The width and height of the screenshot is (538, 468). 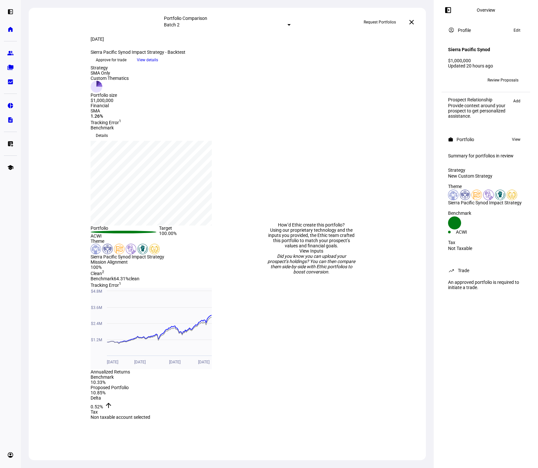 I want to click on div: How’d Ethic create this portfolio?, so click(x=312, y=225).